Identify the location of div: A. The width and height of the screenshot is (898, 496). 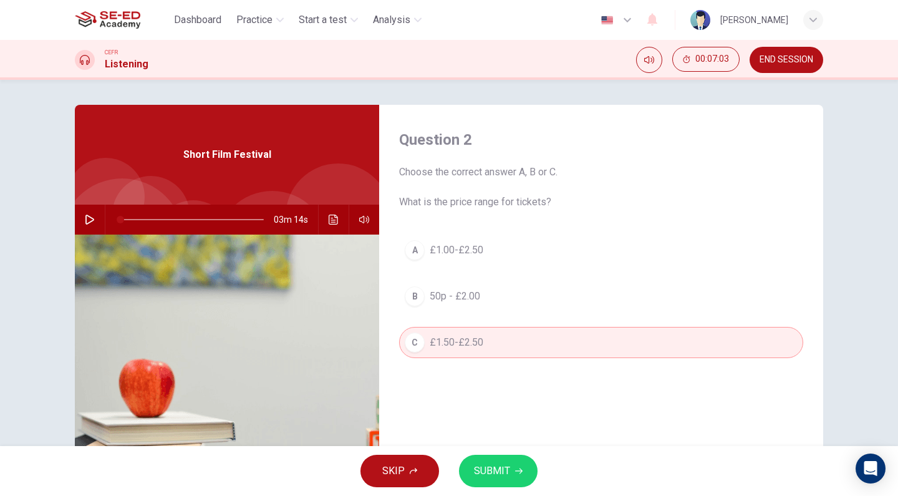
(415, 250).